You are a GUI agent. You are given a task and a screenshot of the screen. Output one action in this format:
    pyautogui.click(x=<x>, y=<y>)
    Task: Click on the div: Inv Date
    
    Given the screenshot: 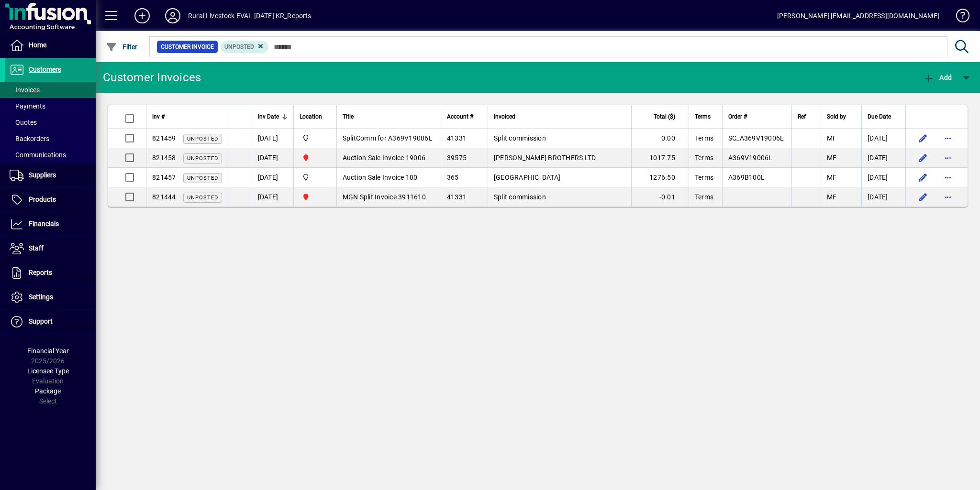 What is the action you would take?
    pyautogui.click(x=273, y=117)
    